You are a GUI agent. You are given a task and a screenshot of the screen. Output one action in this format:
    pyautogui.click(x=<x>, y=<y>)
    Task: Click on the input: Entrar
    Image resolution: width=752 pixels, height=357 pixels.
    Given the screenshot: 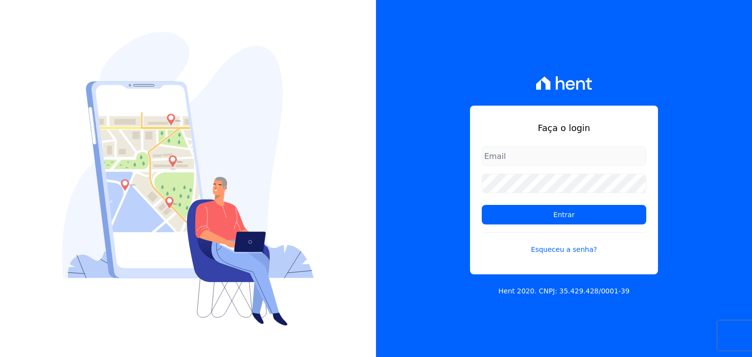 What is the action you would take?
    pyautogui.click(x=564, y=215)
    